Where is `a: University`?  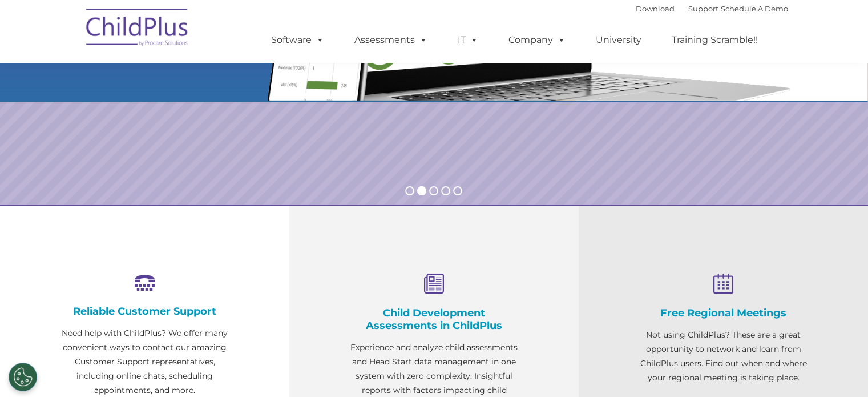 a: University is located at coordinates (618, 40).